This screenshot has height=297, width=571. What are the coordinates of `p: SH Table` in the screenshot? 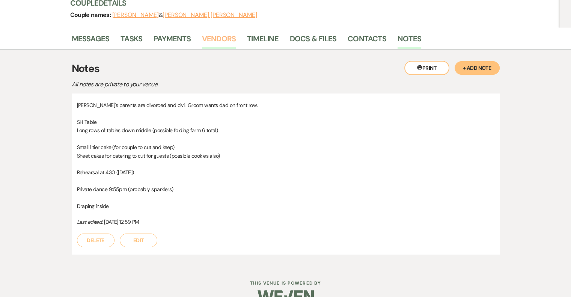 It's located at (286, 122).